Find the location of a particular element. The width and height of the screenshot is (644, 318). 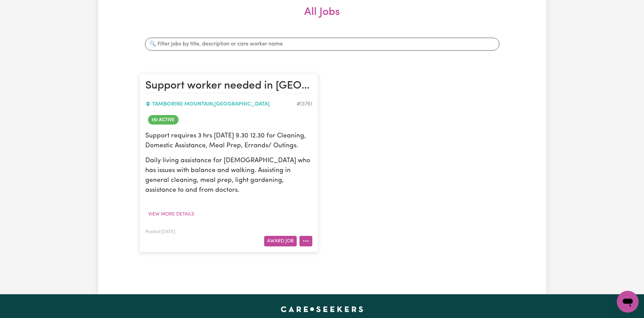

button: Award Job is located at coordinates (281, 241).